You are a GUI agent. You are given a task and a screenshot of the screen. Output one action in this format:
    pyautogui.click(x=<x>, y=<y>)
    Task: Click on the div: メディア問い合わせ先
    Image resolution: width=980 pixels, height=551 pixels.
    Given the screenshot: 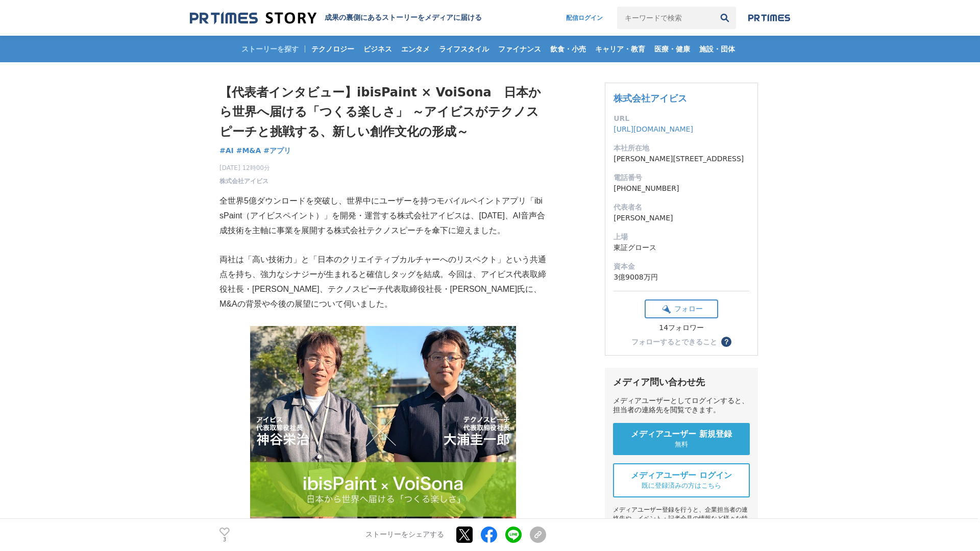 What is the action you would take?
    pyautogui.click(x=681, y=382)
    